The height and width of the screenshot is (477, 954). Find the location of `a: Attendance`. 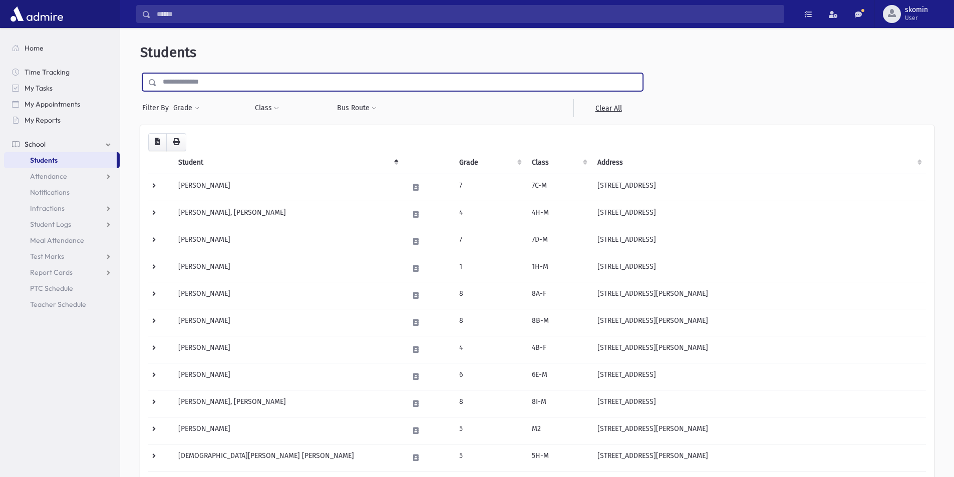

a: Attendance is located at coordinates (62, 176).